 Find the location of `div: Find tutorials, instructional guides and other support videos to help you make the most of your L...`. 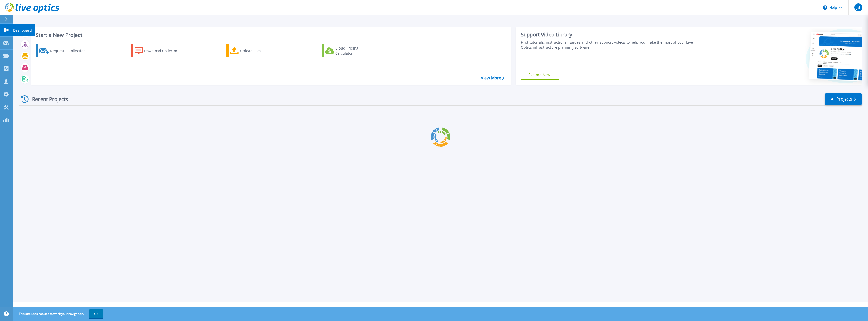

div: Find tutorials, instructional guides and other support videos to help you make the most of your L... is located at coordinates (611, 45).